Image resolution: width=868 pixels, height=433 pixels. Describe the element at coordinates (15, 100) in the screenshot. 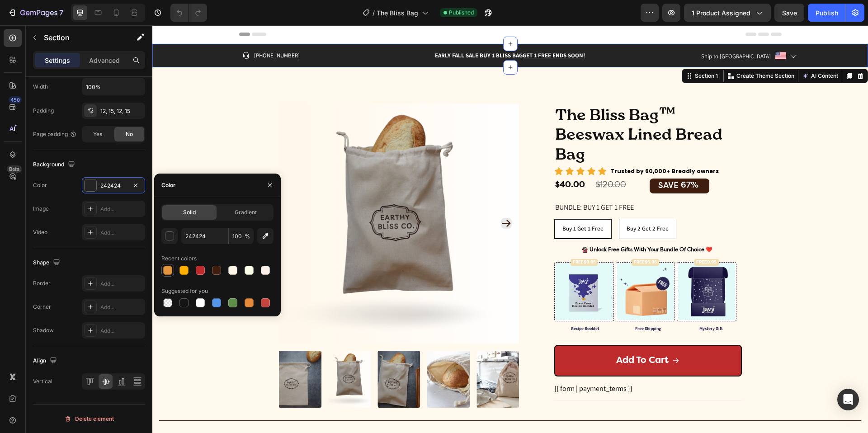

I see `div: 450` at that location.